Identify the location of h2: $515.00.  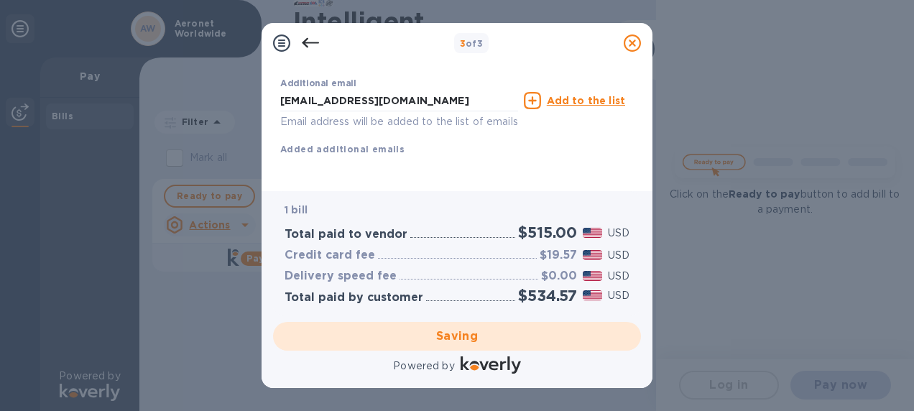
(547, 232).